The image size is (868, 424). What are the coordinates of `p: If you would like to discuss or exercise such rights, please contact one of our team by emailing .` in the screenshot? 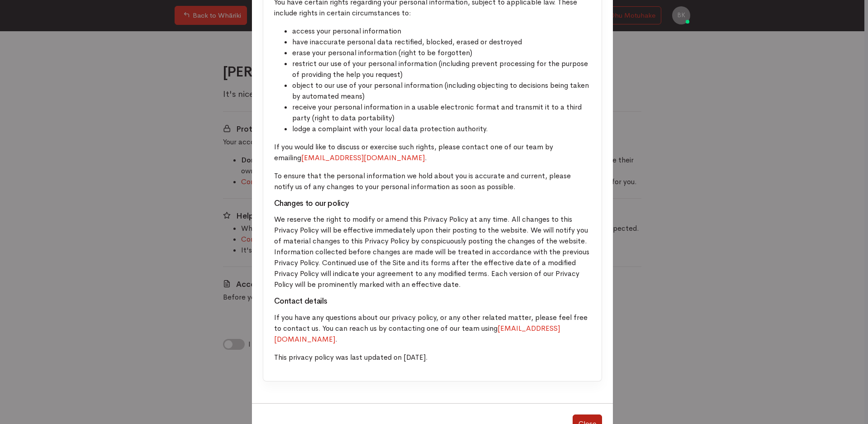 It's located at (432, 152).